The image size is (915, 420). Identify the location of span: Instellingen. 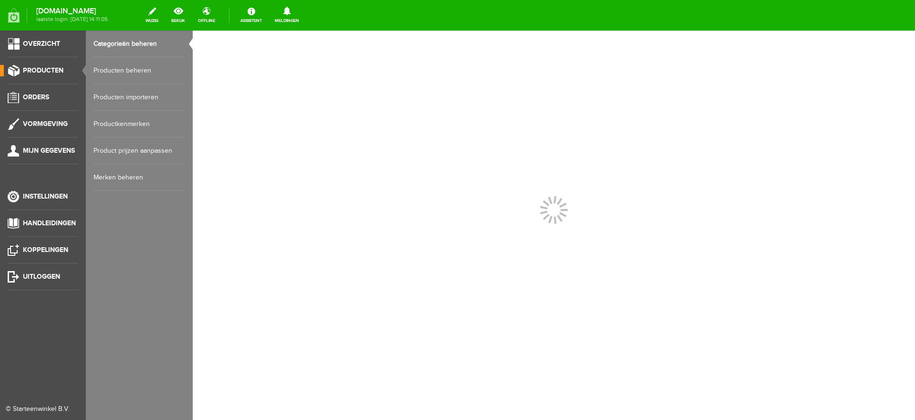
(45, 196).